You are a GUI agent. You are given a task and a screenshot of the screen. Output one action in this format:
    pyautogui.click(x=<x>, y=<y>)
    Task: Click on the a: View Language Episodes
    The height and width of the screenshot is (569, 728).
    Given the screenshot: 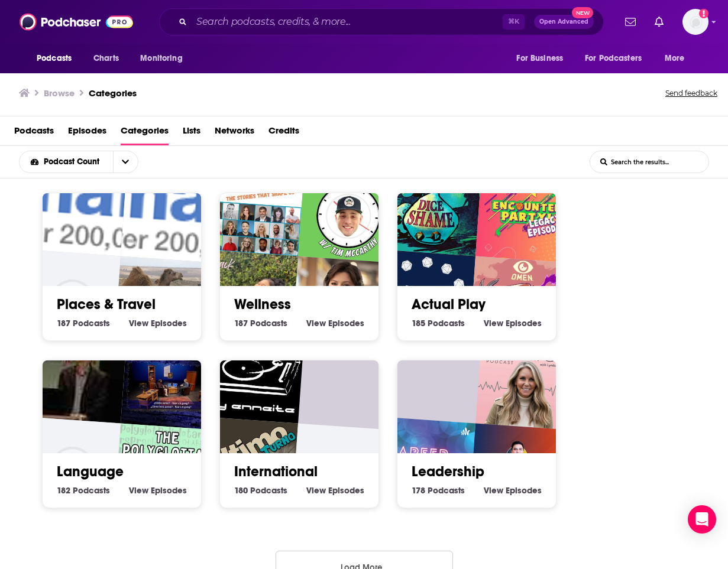 What is the action you would take?
    pyautogui.click(x=158, y=490)
    